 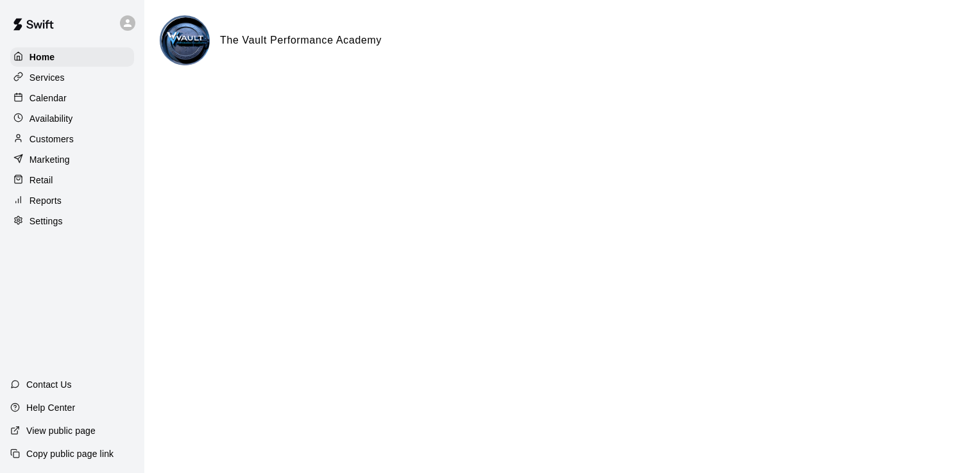 What do you see at coordinates (72, 57) in the screenshot?
I see `div: Home` at bounding box center [72, 57].